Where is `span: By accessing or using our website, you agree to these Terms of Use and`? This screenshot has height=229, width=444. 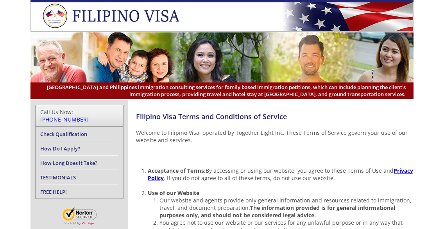
span: By accessing or using our website, you agree to these Terms of Use and is located at coordinates (280, 174).